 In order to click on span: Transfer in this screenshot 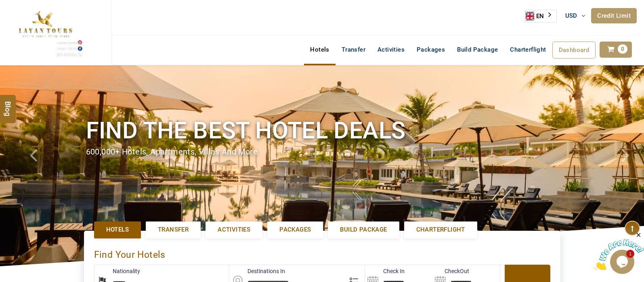, I will do `click(173, 230)`.